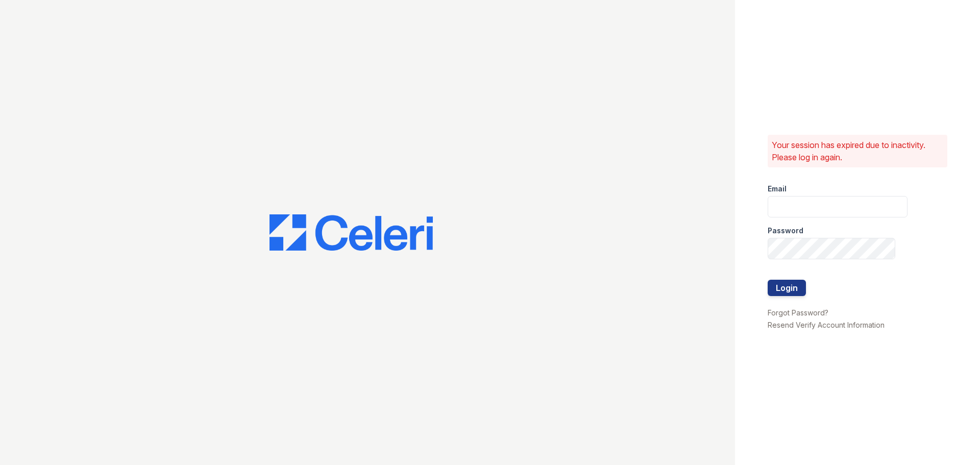 The height and width of the screenshot is (465, 980). What do you see at coordinates (787, 288) in the screenshot?
I see `button: Login` at bounding box center [787, 288].